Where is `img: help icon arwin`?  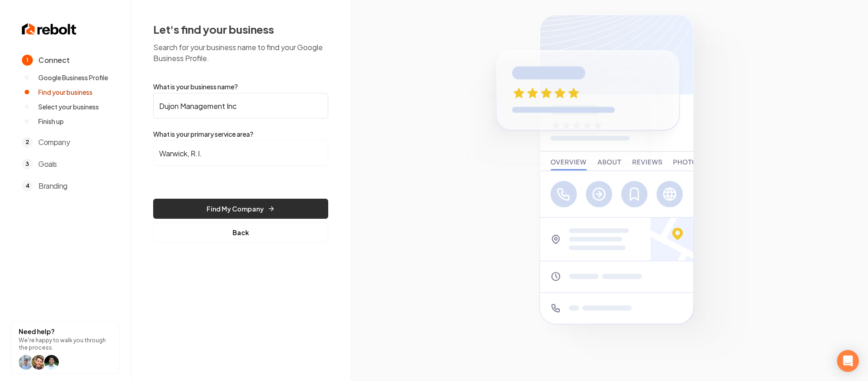
img: help icon arwin is located at coordinates (52, 362).